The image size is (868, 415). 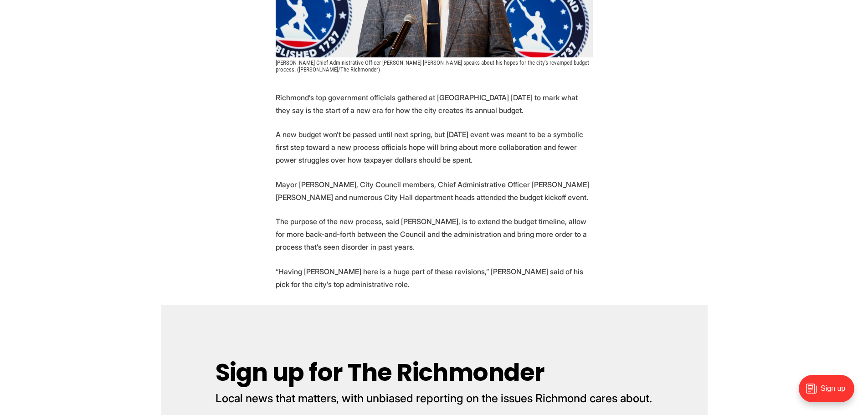 I want to click on span: Local news that matters, with unbiased reporting on the issues Richmond cares about., so click(x=434, y=398).